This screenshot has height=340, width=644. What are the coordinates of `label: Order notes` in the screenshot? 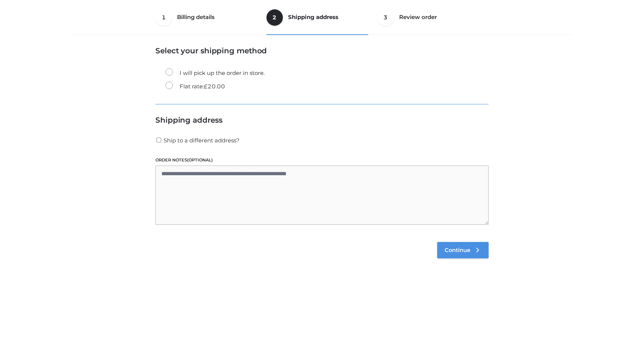 It's located at (322, 160).